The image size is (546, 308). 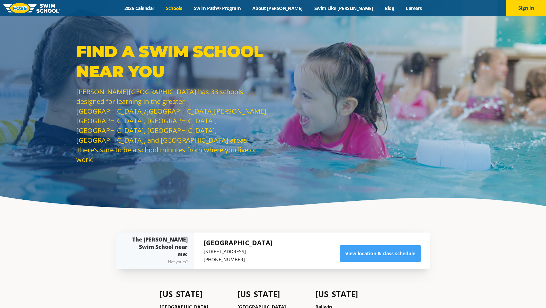 I want to click on a: Careers, so click(x=414, y=8).